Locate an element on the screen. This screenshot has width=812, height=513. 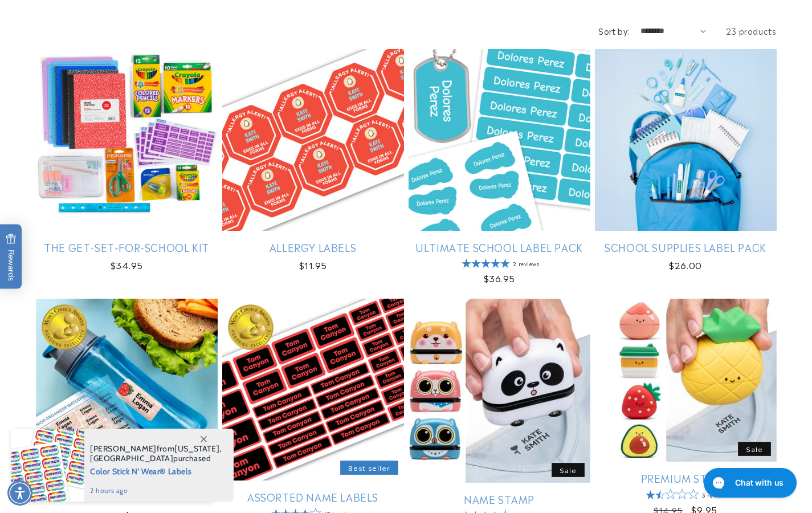
h1: Chat with us is located at coordinates (61, 19).